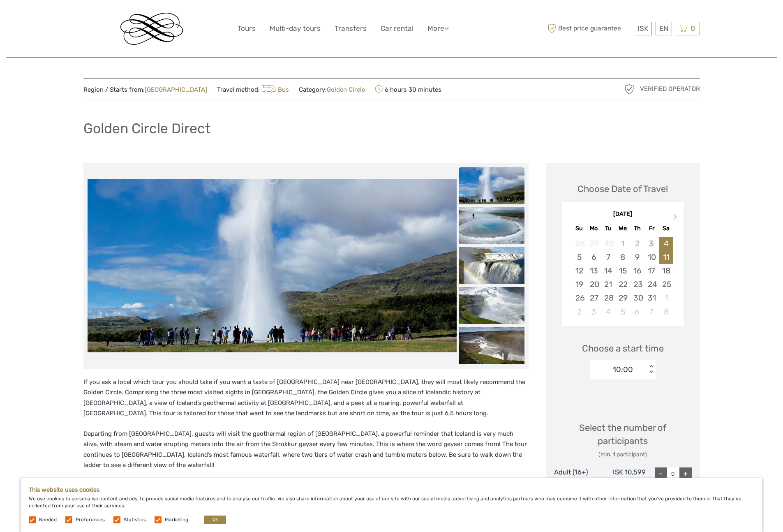  What do you see at coordinates (622, 256) in the screenshot?
I see `div: Choose Wednesday, October 8th, 2025` at bounding box center [622, 256].